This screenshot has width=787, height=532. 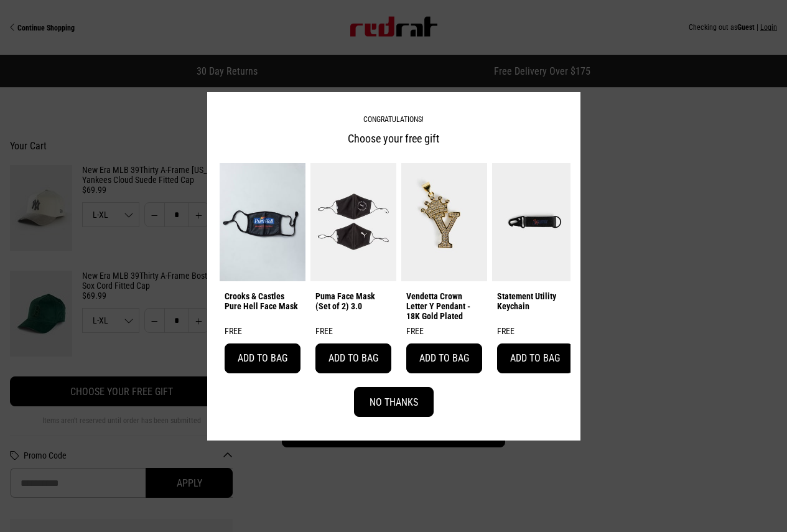 What do you see at coordinates (353, 221) in the screenshot?
I see `img: Puma Face Mask (Set of 2) 3.0` at bounding box center [353, 221].